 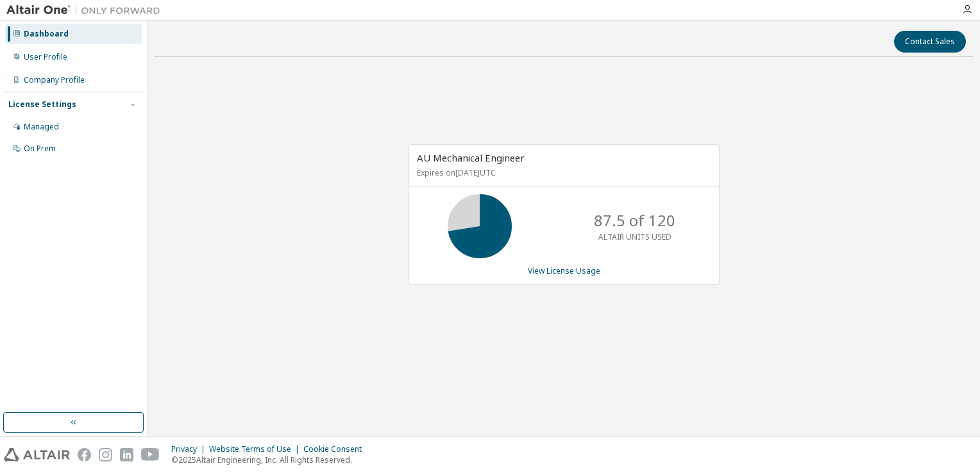 I want to click on div: On Prem, so click(x=40, y=149).